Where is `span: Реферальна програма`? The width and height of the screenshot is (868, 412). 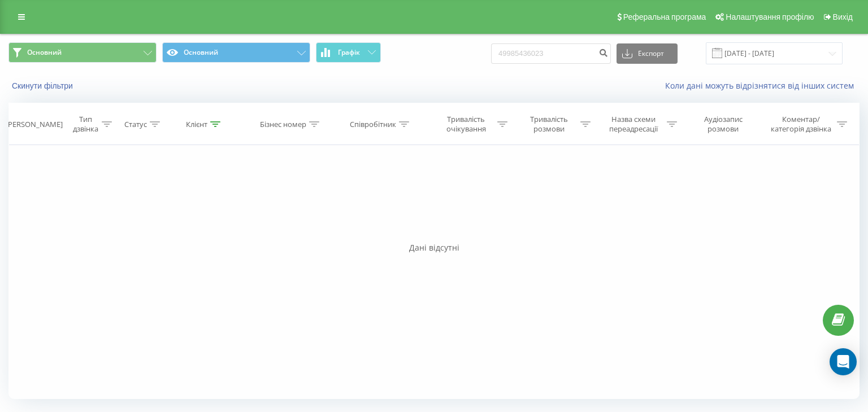 span: Реферальна програма is located at coordinates (664, 17).